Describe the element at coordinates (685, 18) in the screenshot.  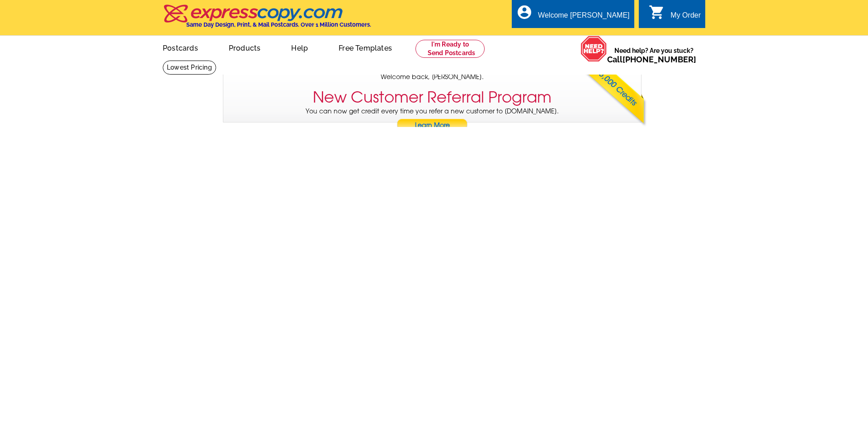
I see `div: My Order` at that location.